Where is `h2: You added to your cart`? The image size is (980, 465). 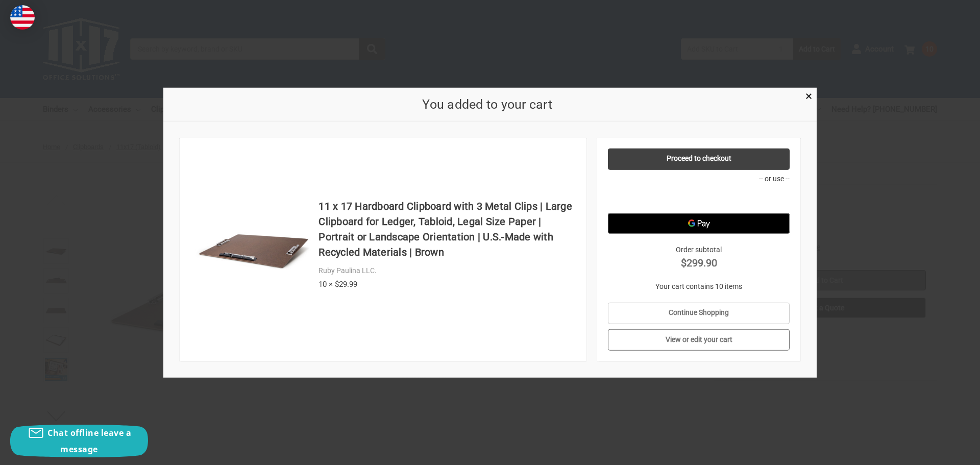
h2: You added to your cart is located at coordinates (487, 104).